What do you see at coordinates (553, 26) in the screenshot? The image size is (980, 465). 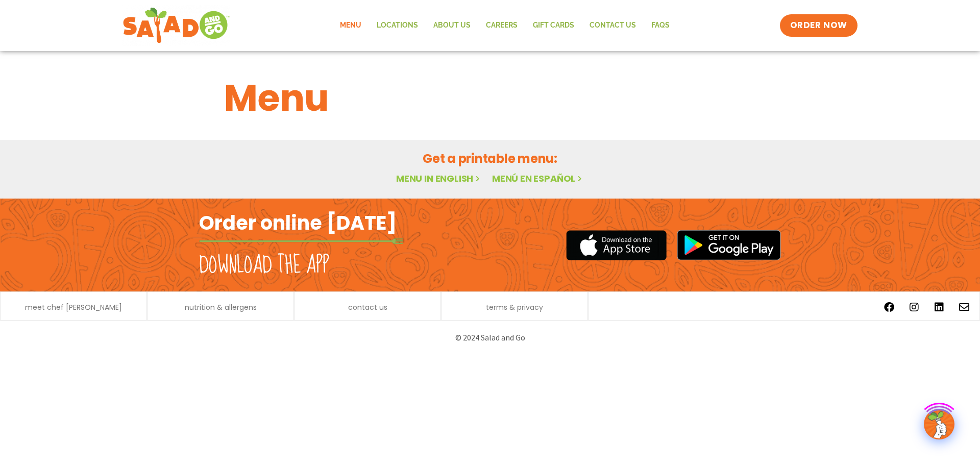 I see `a: GIFT CARDS` at bounding box center [553, 26].